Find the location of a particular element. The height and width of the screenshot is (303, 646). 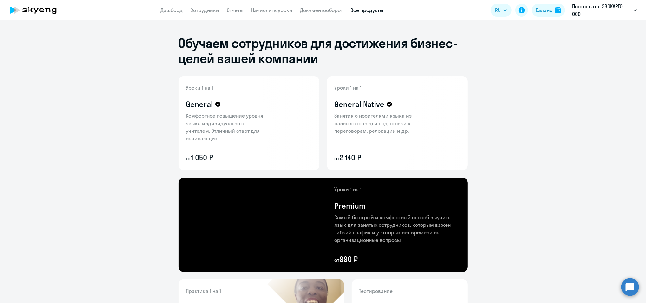

a: Начислить уроки is located at coordinates (272, 10).